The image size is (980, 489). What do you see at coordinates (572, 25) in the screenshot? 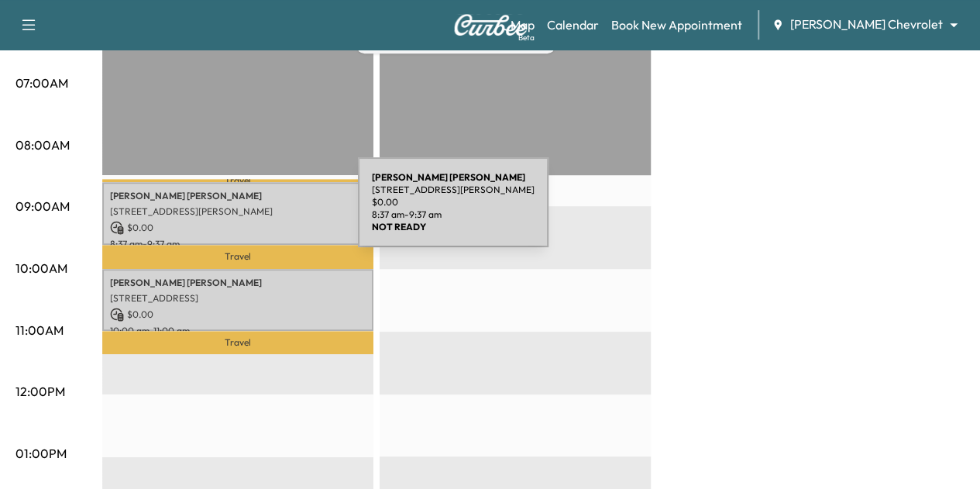
I see `a: Calendar` at bounding box center [572, 25].